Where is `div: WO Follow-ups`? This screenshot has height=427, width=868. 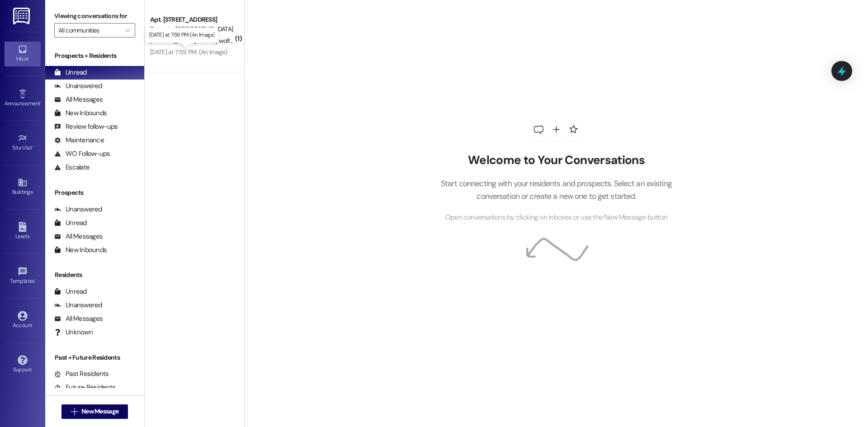 div: WO Follow-ups is located at coordinates (82, 154).